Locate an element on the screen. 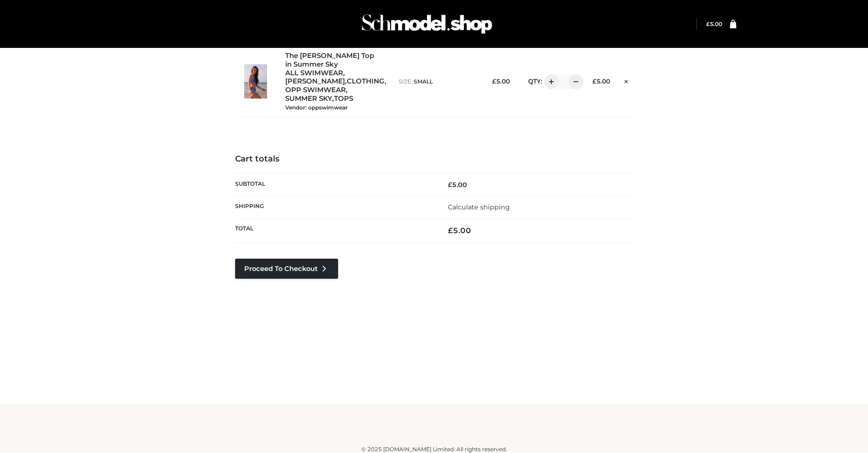  a: £5.00 is located at coordinates (714, 24).